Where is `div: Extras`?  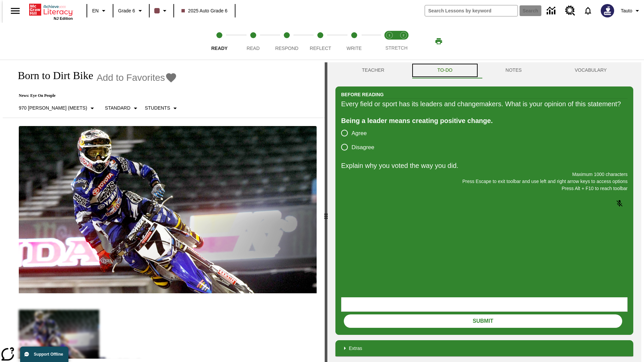
div: Extras is located at coordinates (484, 348).